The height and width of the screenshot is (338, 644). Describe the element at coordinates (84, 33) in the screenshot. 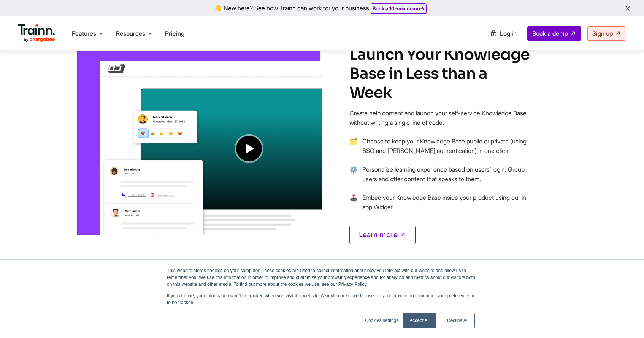

I see `span: Features` at that location.